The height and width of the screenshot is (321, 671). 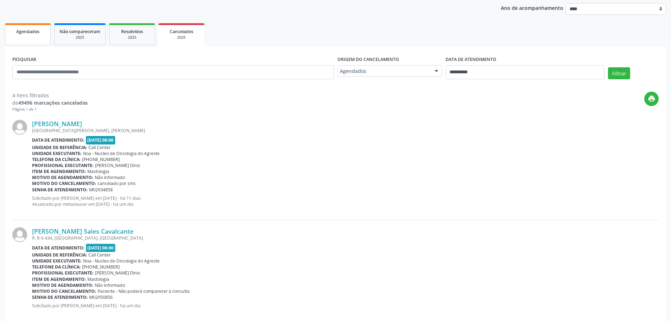 I want to click on div: de, so click(x=50, y=102).